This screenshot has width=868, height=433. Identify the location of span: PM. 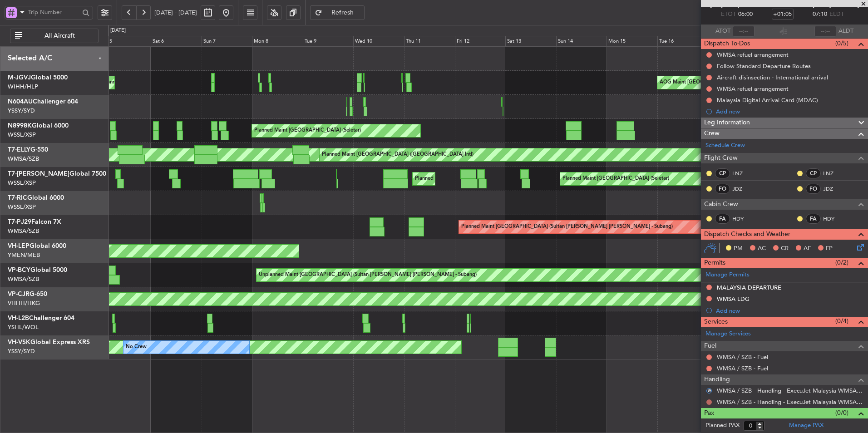
(738, 248).